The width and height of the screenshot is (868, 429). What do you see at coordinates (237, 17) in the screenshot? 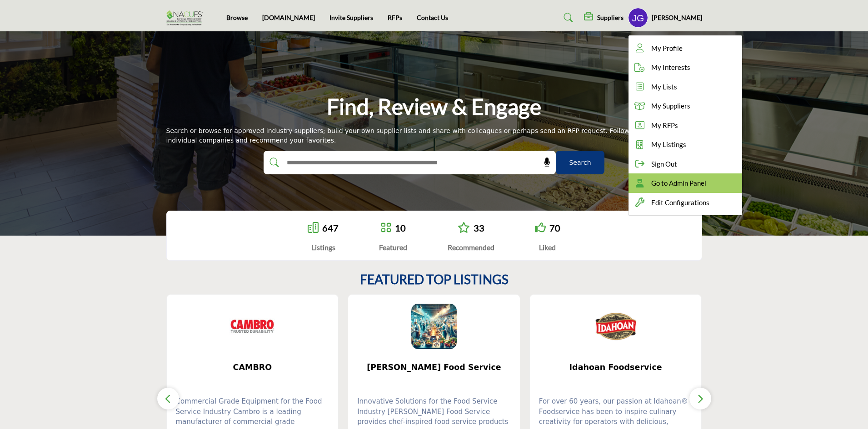
I see `a: Browse` at bounding box center [237, 17].